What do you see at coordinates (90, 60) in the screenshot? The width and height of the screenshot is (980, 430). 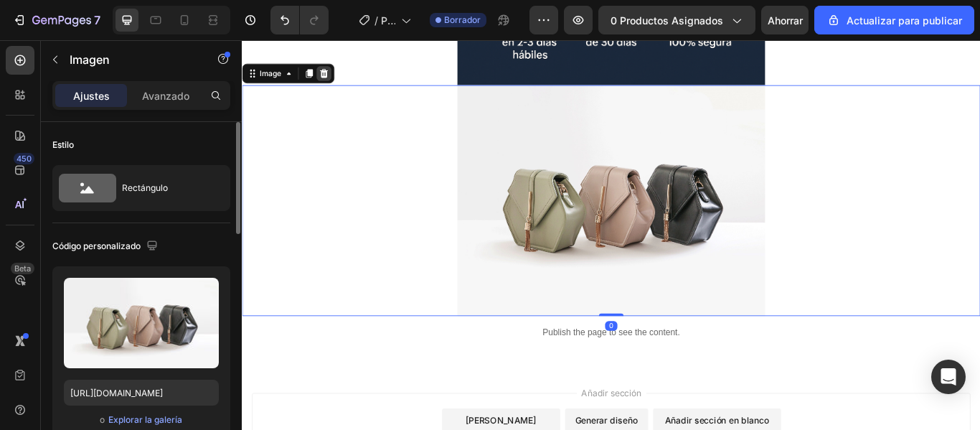 I see `font: Imagen` at bounding box center [90, 60].